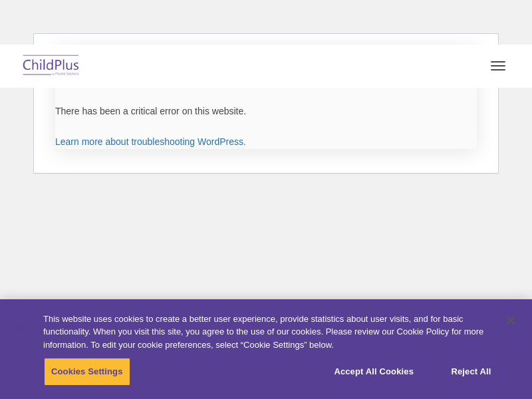  I want to click on button: Accept All Cookies, so click(374, 372).